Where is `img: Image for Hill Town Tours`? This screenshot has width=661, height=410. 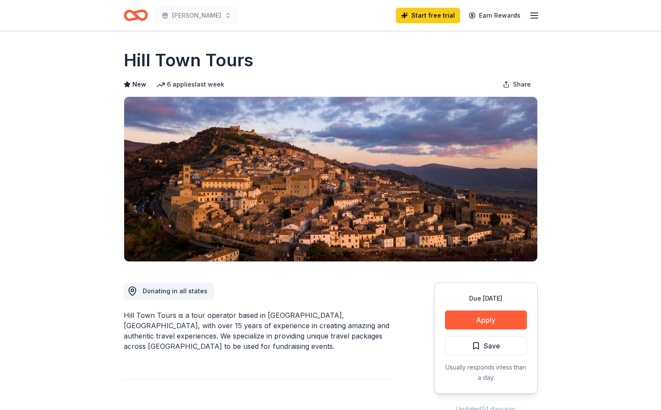
img: Image for Hill Town Tours is located at coordinates (331, 179).